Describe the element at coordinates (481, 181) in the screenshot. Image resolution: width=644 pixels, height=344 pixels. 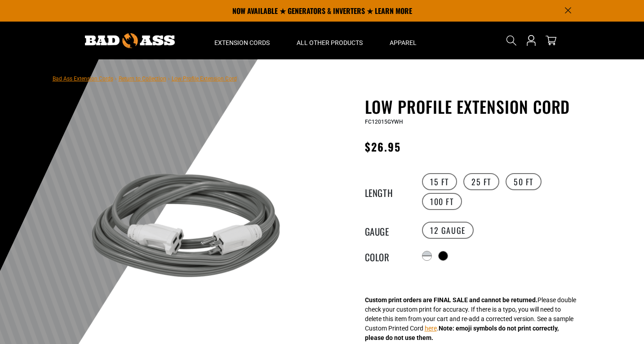
I see `label: 25 FT` at that location.